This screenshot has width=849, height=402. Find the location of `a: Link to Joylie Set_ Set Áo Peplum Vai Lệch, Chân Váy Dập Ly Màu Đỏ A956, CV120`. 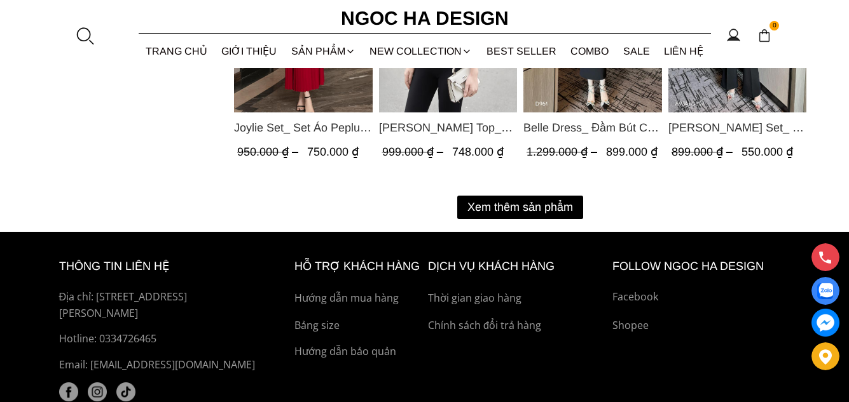

a: Link to Joylie Set_ Set Áo Peplum Vai Lệch, Chân Váy Dập Ly Màu Đỏ A956, CV120 is located at coordinates (303, 128).